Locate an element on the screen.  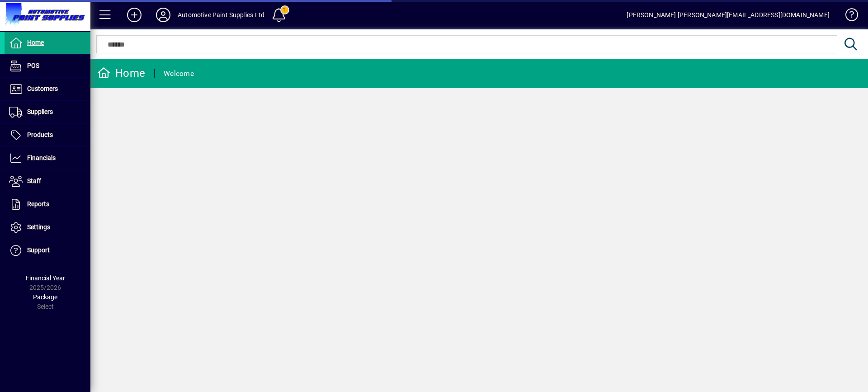
button: Add is located at coordinates (134, 15).